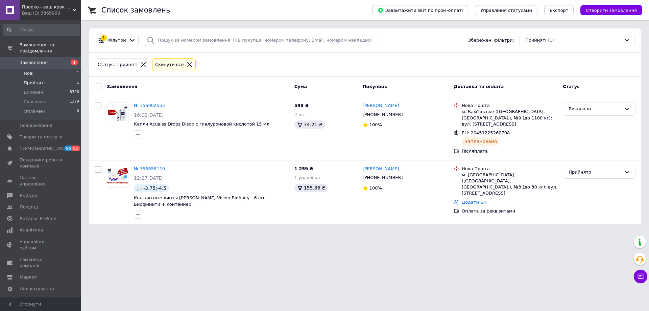 The image size is (649, 311). What do you see at coordinates (169, 65) in the screenshot?
I see `div: Cкинути все` at bounding box center [169, 65].